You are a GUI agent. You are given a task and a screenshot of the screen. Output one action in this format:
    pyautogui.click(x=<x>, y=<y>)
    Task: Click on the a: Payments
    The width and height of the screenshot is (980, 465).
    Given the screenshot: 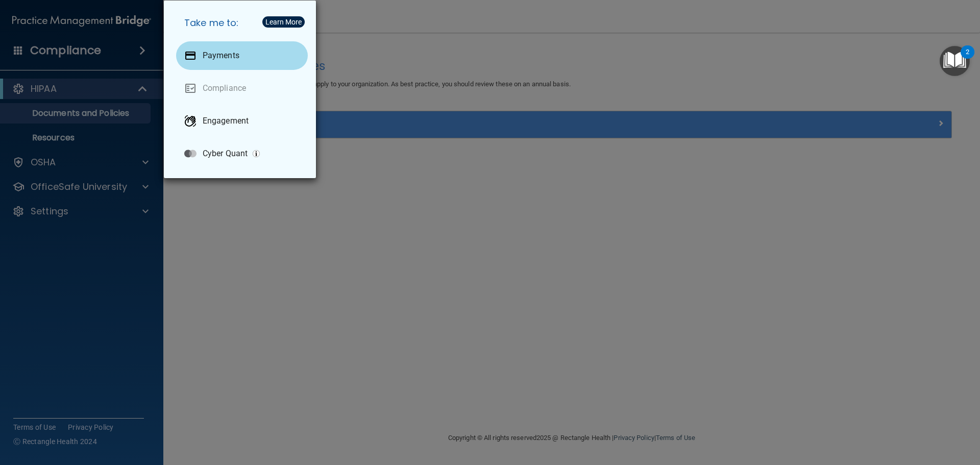 What is the action you would take?
    pyautogui.click(x=242, y=56)
    